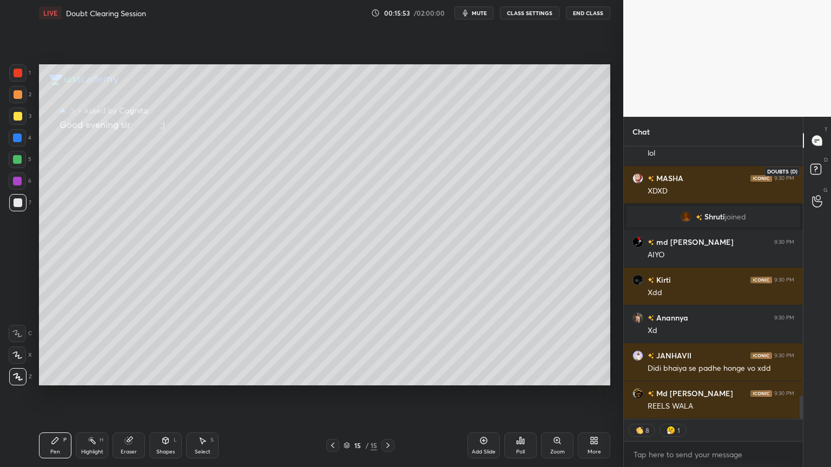  What do you see at coordinates (638, 318) in the screenshot?
I see `img: e21d53e599534727a2bd1a0bb0067148.jpg` at bounding box center [638, 318].